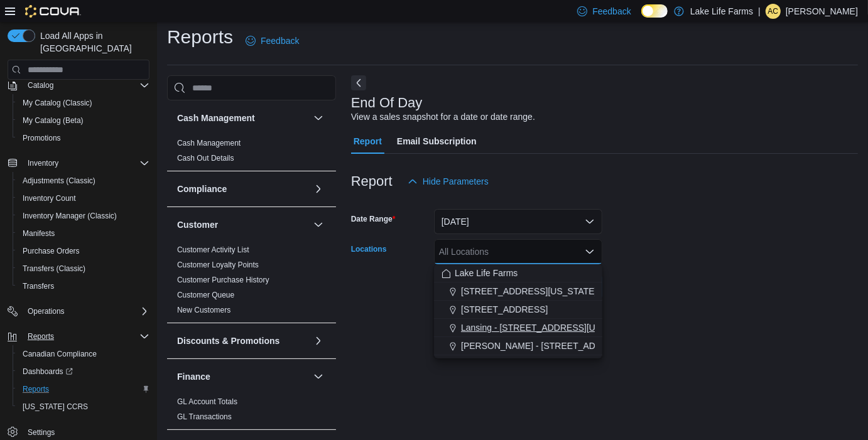  Describe the element at coordinates (208, 143) in the screenshot. I see `span: Cash Management` at that location.